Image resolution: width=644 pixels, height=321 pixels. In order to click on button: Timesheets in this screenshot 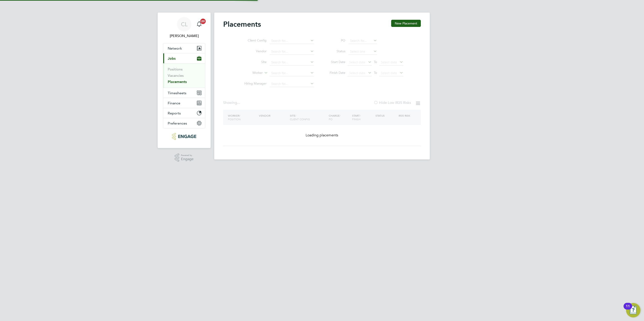, I will do `click(184, 93)`.